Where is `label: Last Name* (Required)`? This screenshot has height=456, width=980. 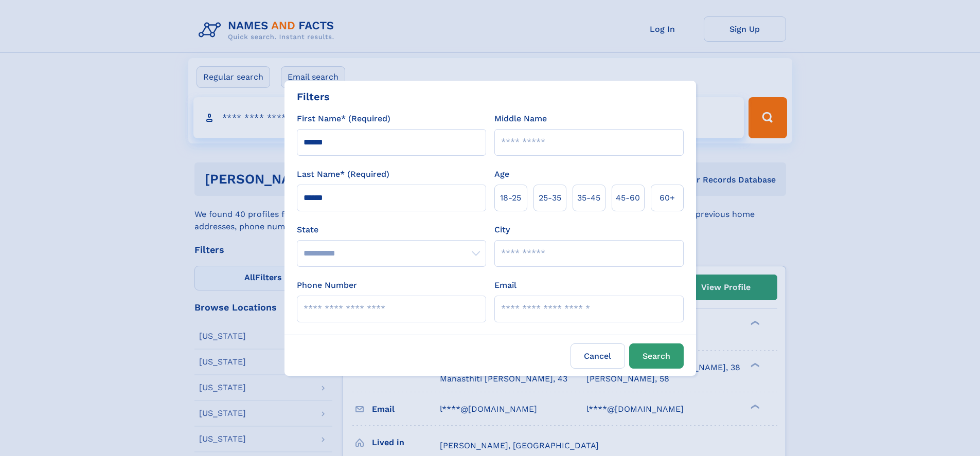
label: Last Name* (Required) is located at coordinates (343, 174).